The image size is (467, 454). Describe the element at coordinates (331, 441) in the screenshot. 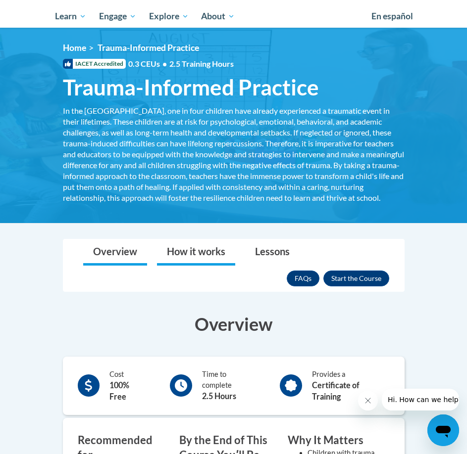

I see `h3: Why It Matters` at that location.